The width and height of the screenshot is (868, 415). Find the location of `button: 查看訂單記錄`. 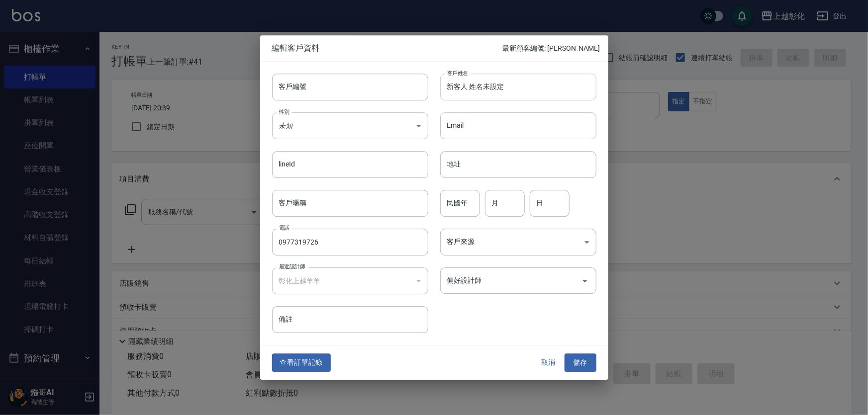

button: 查看訂單記錄 is located at coordinates (301, 363).